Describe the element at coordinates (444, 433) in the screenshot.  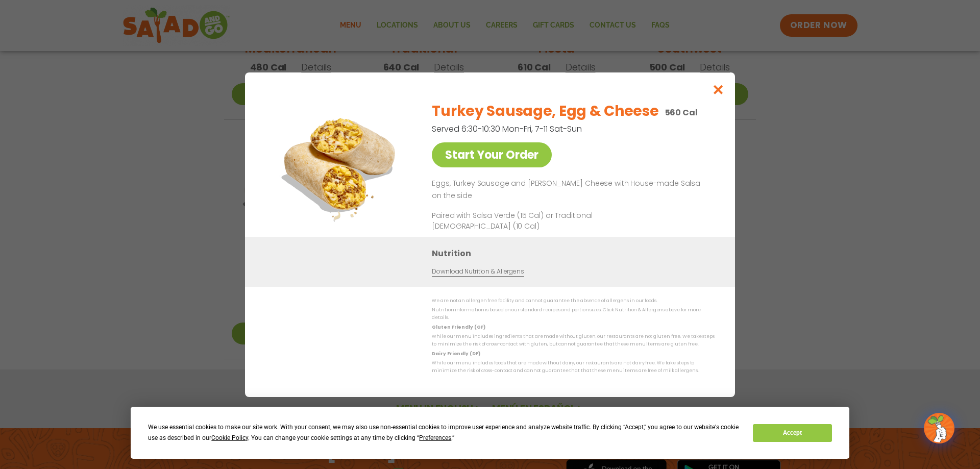
I see `div: We use essential cookies to make our site work. With your consent, we may also use non-essential ...` at that location.